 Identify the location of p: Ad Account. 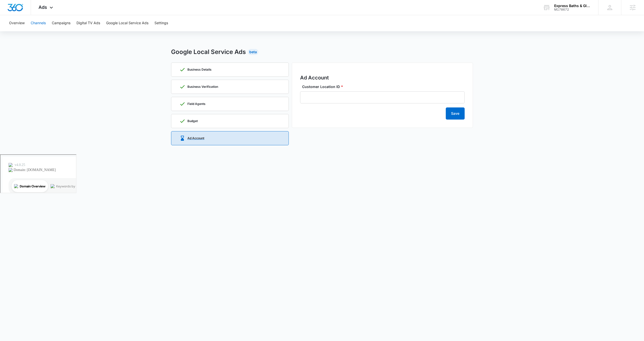
(196, 138).